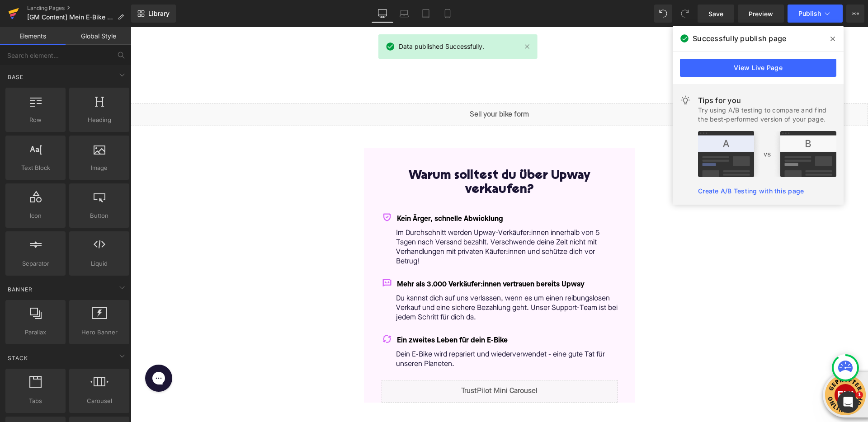  I want to click on a: Global Style, so click(98, 36).